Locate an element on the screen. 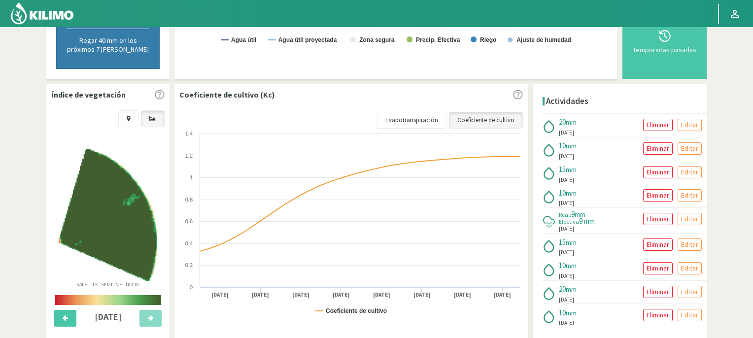 This screenshot has height=338, width=753. img: aba62edc-c499-4d1d-922a-7b2e0550213c_-_sentinel_-_2025-10-08.png is located at coordinates (108, 215).